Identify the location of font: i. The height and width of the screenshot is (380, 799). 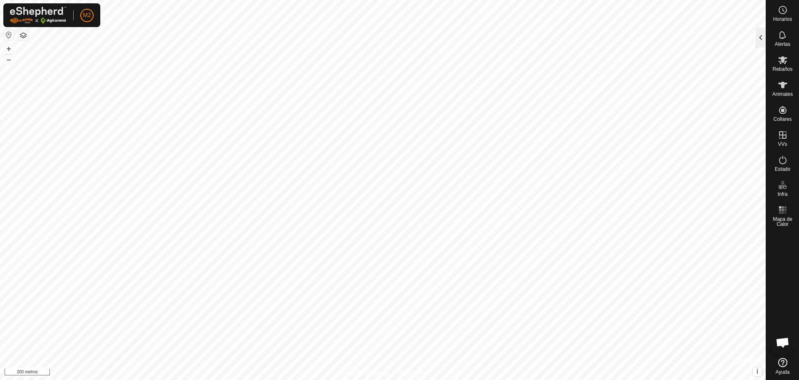
(757, 371).